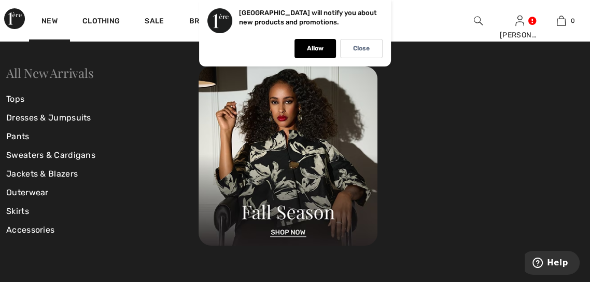  What do you see at coordinates (561, 21) in the screenshot?
I see `img: My Bag` at bounding box center [561, 21].